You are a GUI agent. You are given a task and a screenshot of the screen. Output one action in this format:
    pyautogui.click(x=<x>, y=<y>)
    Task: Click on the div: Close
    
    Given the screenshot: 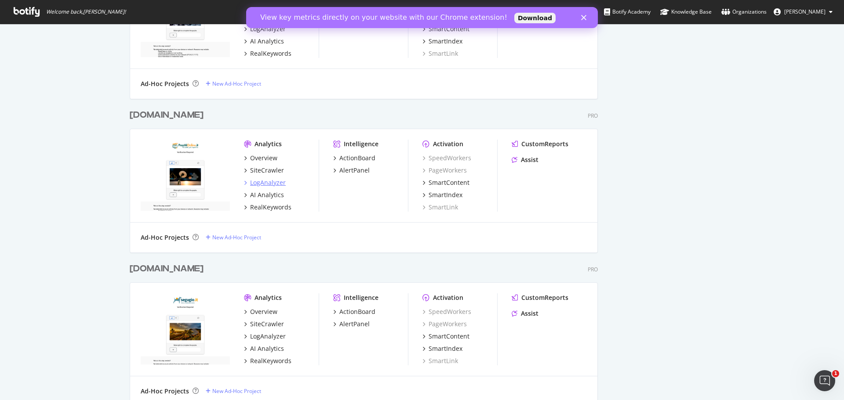 What is the action you would take?
    pyautogui.click(x=339, y=11)
    